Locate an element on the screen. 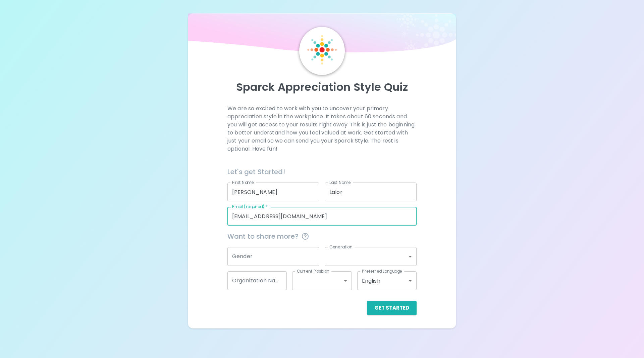 The image size is (644, 358). label: Last Name is located at coordinates (340, 182).